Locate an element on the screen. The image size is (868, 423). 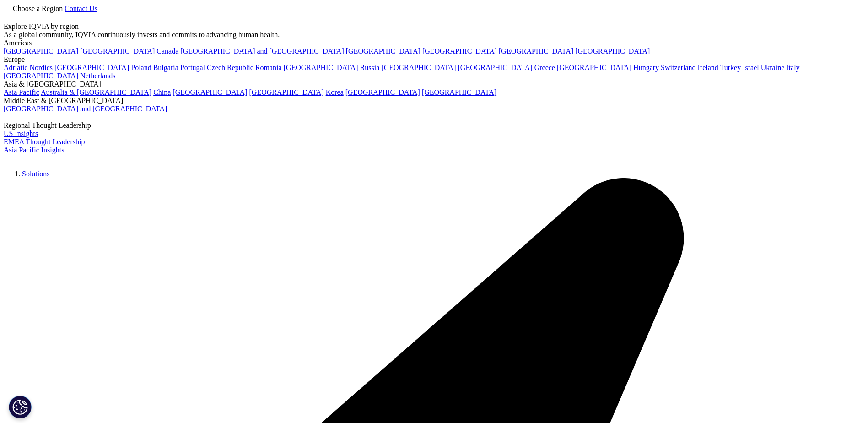
a: Israel is located at coordinates (751, 68).